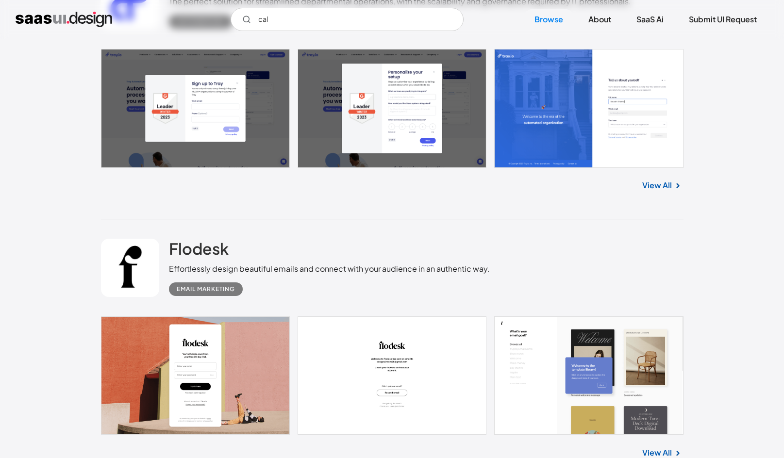 Image resolution: width=784 pixels, height=458 pixels. I want to click on h2: Flodesk, so click(199, 249).